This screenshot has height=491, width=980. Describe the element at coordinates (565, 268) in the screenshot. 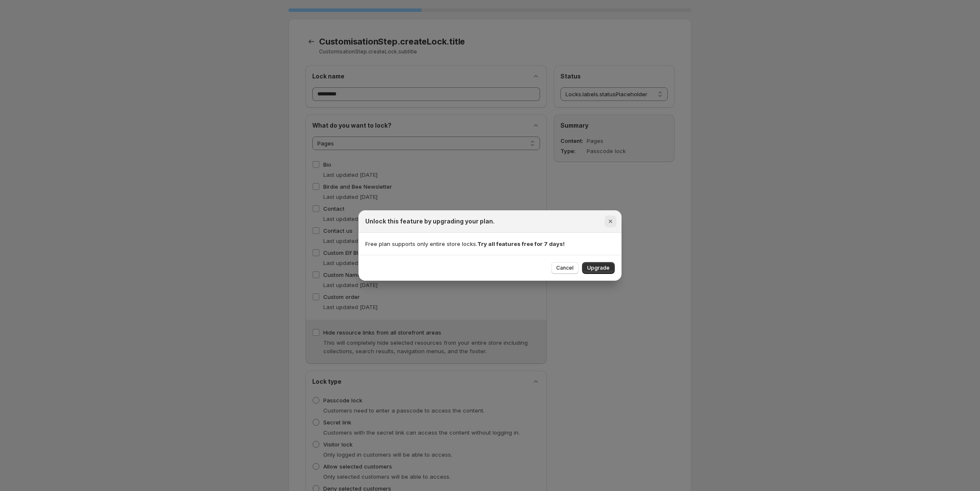

I see `span: Cancel` at that location.